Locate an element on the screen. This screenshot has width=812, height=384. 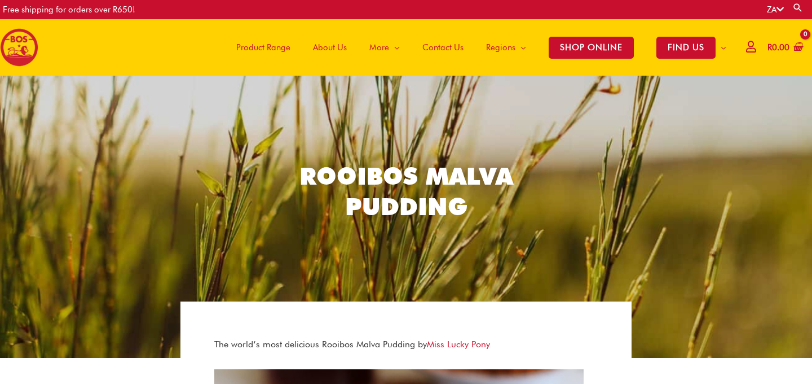
a: Product Range is located at coordinates (263, 47).